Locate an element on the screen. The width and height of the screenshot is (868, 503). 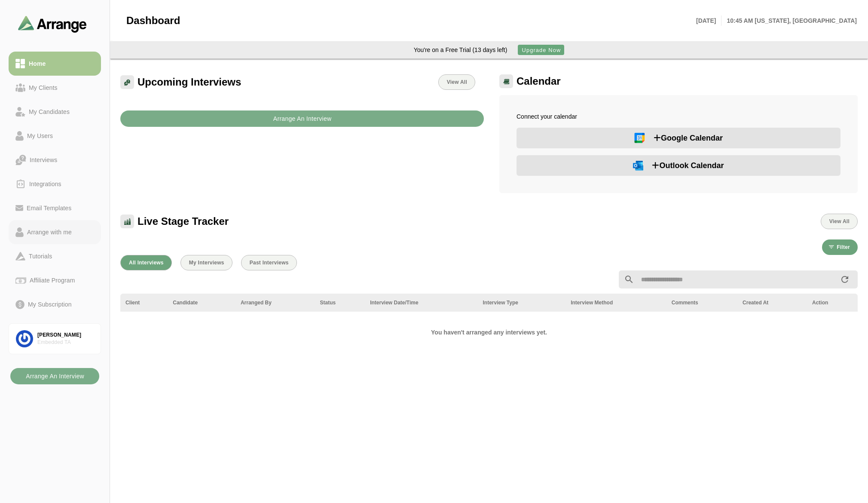
p: Connect your calendar is located at coordinates (679, 117).